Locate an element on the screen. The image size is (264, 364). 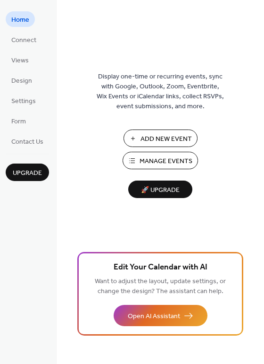
span: Design is located at coordinates (22, 81).